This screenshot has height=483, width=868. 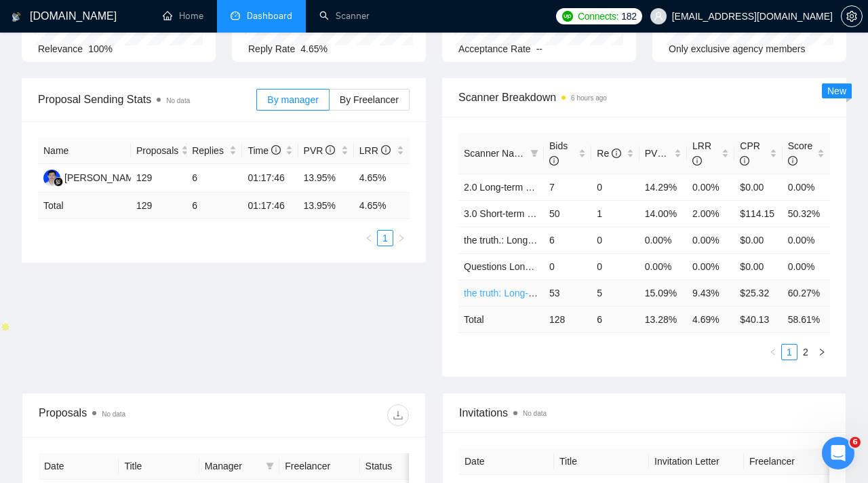 What do you see at coordinates (851, 17) in the screenshot?
I see `span: setting` at bounding box center [851, 17].